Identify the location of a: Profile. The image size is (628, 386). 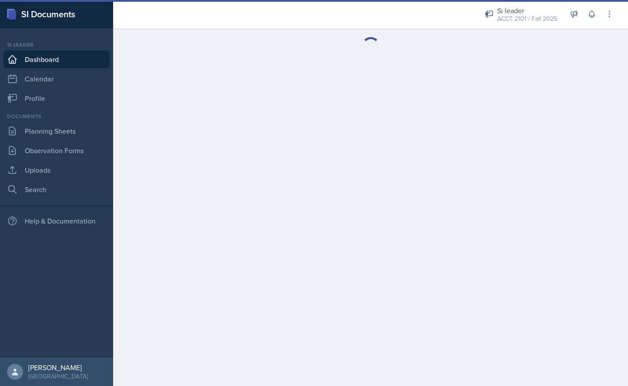
(57, 98).